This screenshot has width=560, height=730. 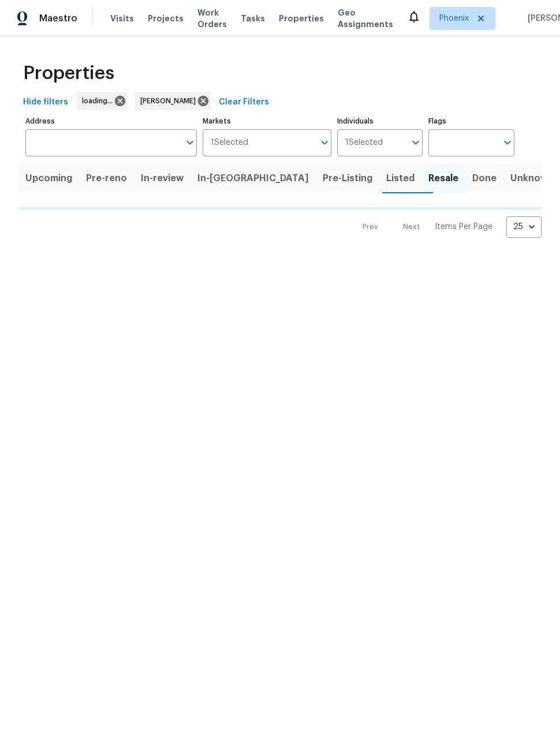 What do you see at coordinates (446, 227) in the screenshot?
I see `nav: Pagination Navigation` at bounding box center [446, 227].